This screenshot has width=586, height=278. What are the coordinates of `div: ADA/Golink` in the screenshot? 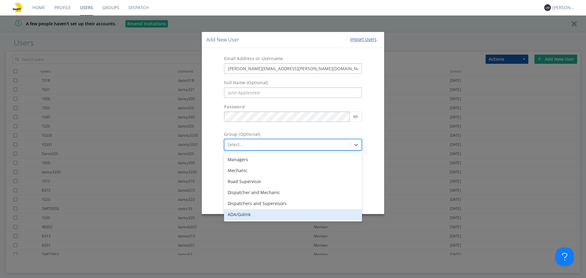 It's located at (293, 215).